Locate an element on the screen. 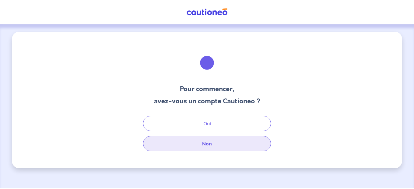 The height and width of the screenshot is (189, 414). h3: avez-vous un compte Cautioneo ? is located at coordinates (207, 101).